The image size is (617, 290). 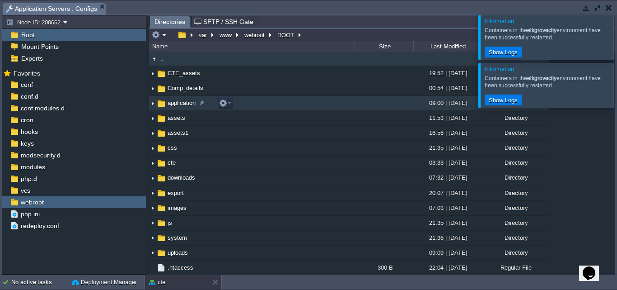 I want to click on span: Root, so click(x=28, y=35).